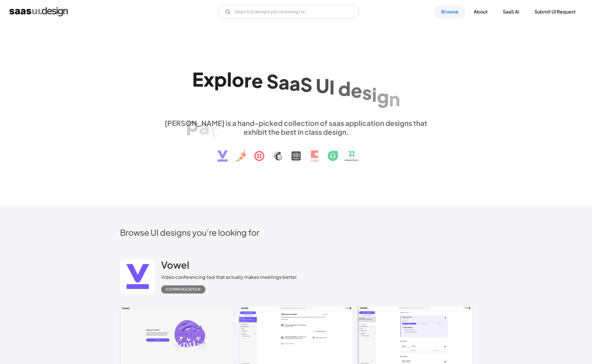 The image size is (592, 364). What do you see at coordinates (374, 94) in the screenshot?
I see `div: i` at bounding box center [374, 94].